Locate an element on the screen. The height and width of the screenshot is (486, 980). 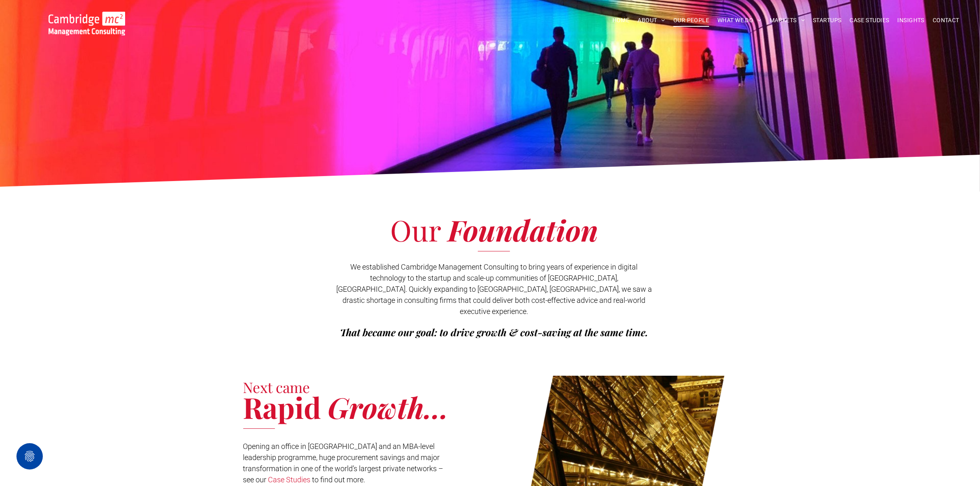
span: We established Cambridge Management Consulting to bring years of experience in digital technology... is located at coordinates (494, 289).